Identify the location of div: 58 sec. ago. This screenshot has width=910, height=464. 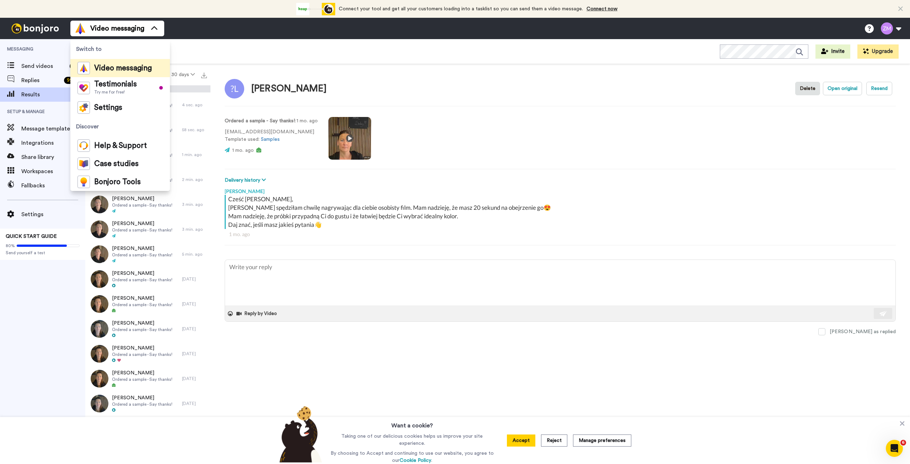
(195, 130).